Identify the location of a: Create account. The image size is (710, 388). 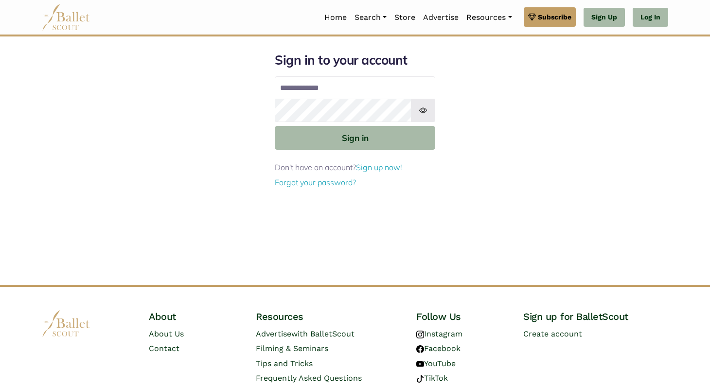
(553, 334).